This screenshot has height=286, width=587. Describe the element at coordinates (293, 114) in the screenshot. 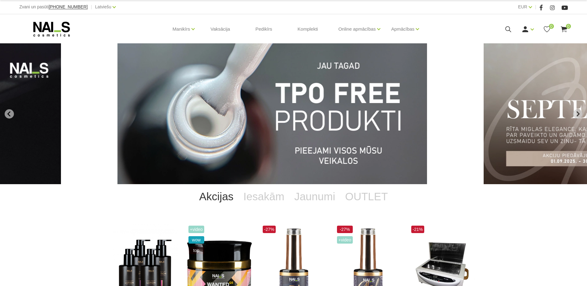

I see `li: 1 of 11` at that location.